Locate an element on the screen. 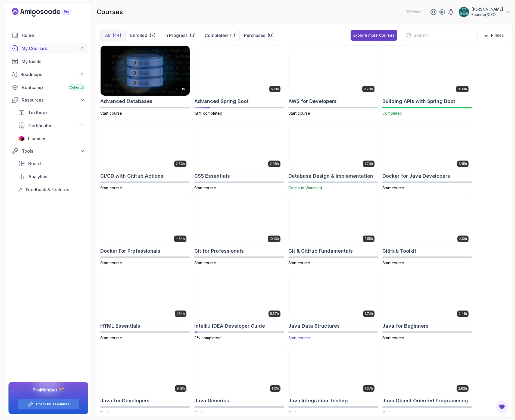 The image size is (515, 420). img: Docker For Professionals card is located at coordinates (145, 220).